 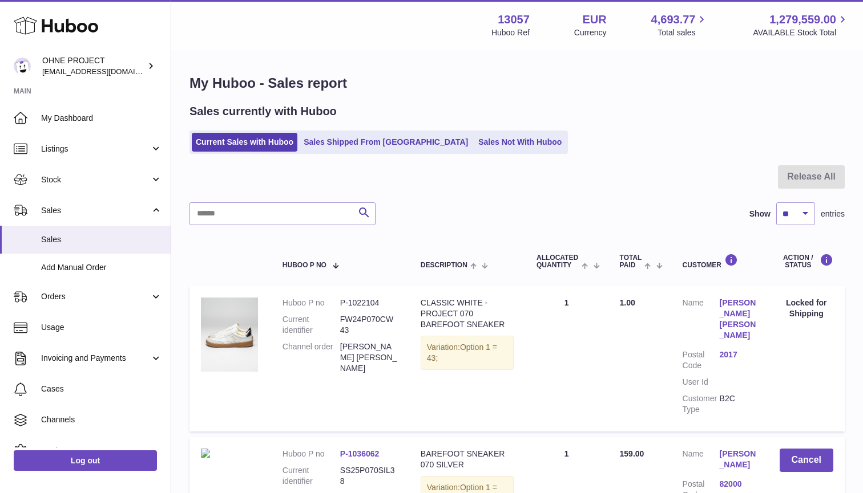 What do you see at coordinates (311, 358) in the screenshot?
I see `dt: Channel order` at bounding box center [311, 358].